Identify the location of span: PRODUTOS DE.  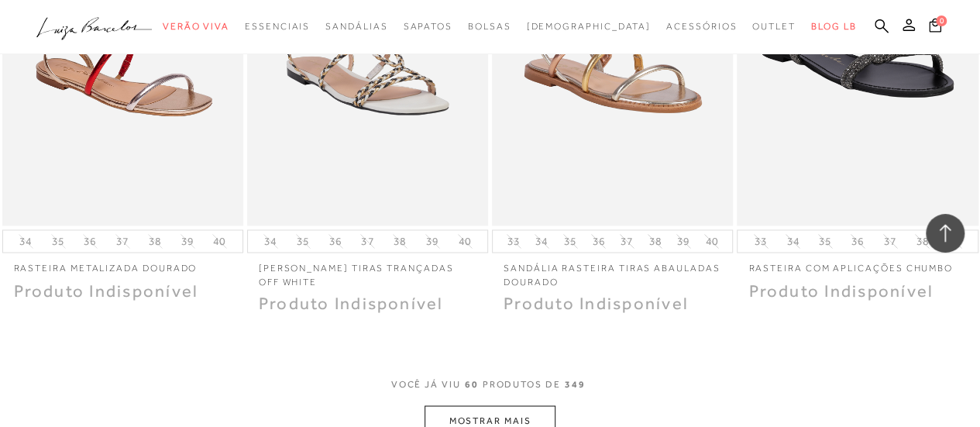
(522, 384).